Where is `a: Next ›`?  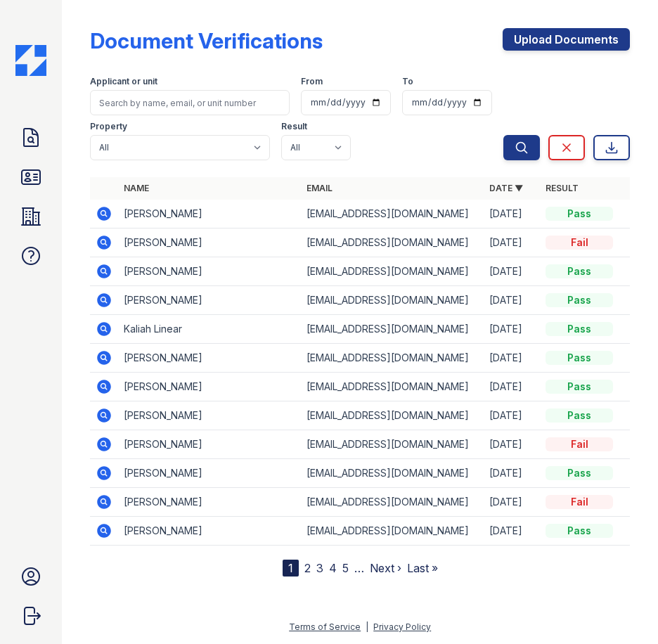 a: Next › is located at coordinates (385, 568).